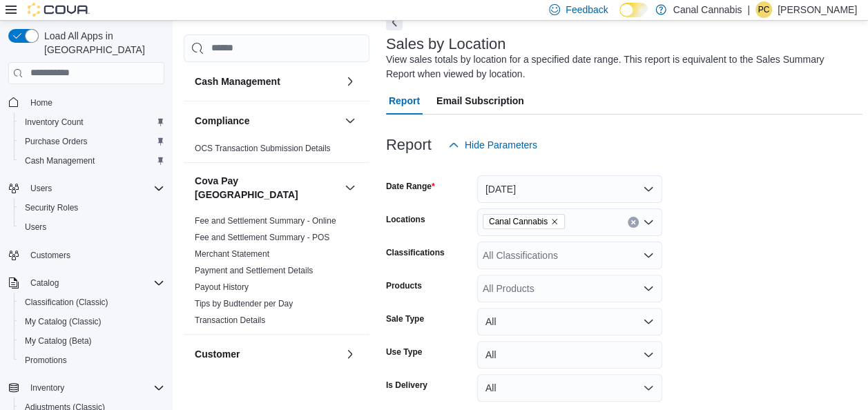  Describe the element at coordinates (620, 67) in the screenshot. I see `div: View sales totals by location for a specified date range. This report is equivalent to the Sales ...` at that location.